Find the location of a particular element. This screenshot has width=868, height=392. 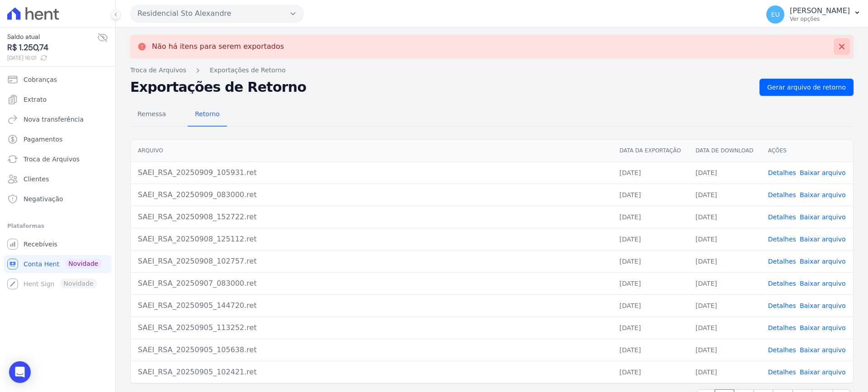

span: R$ 1.250,74 is located at coordinates (52, 48).